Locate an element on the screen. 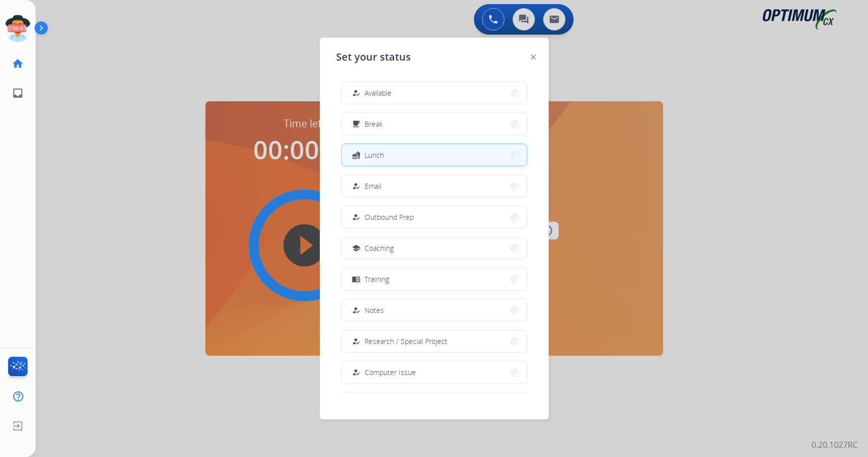 This screenshot has height=457, width=868. p: 0.20.1027RC is located at coordinates (834, 445).